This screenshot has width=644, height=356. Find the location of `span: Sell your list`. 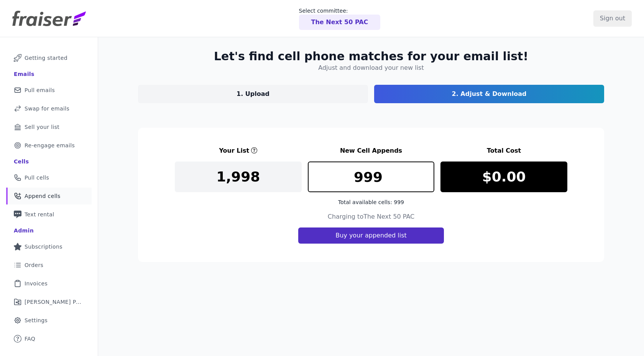

span: Sell your list is located at coordinates (42, 127).